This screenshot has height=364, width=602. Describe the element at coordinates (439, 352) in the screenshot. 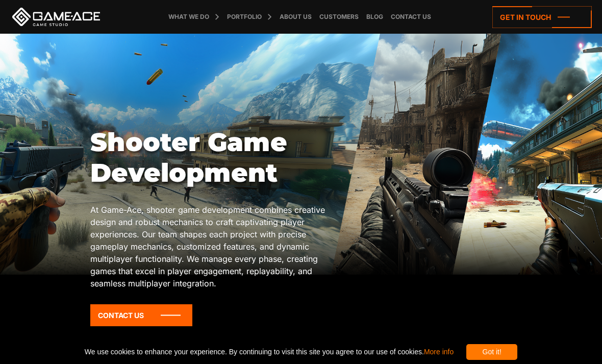

I see `a: More info` at that location.